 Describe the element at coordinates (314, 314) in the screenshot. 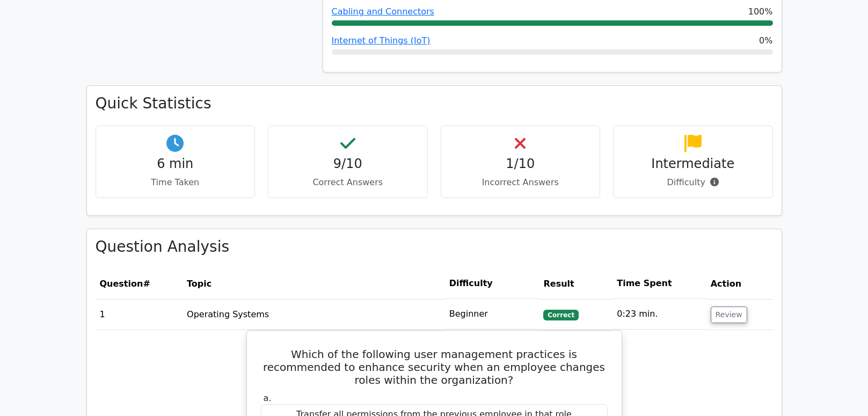

I see `td: Operating Systems` at that location.